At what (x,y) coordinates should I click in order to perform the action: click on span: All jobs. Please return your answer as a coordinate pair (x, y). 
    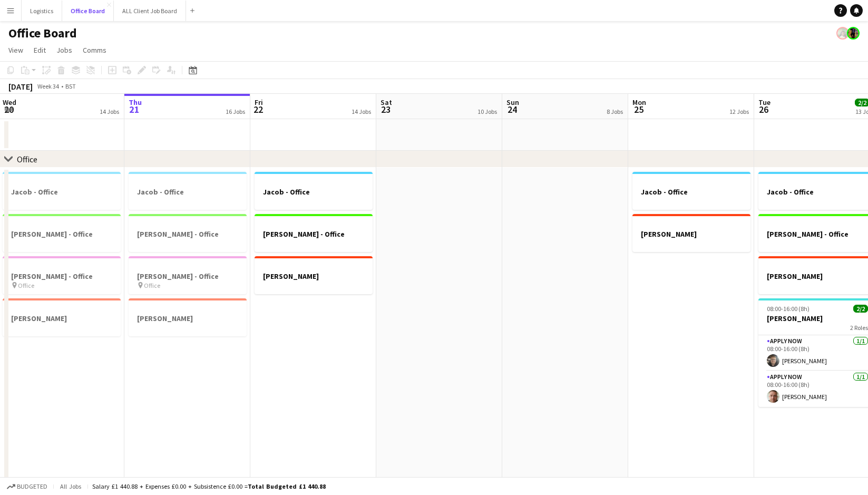
    Looking at the image, I should click on (70, 486).